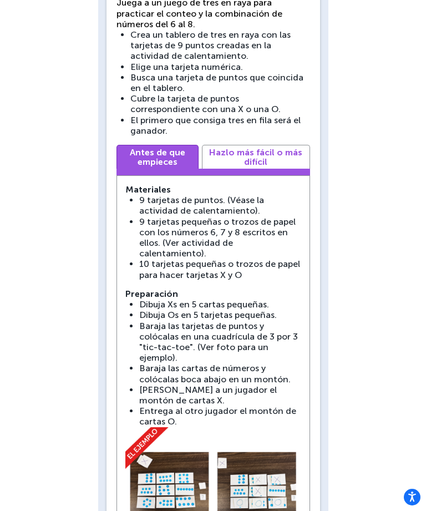 This screenshot has width=426, height=511. What do you see at coordinates (158, 156) in the screenshot?
I see `a: Antes de que empieces` at bounding box center [158, 156].